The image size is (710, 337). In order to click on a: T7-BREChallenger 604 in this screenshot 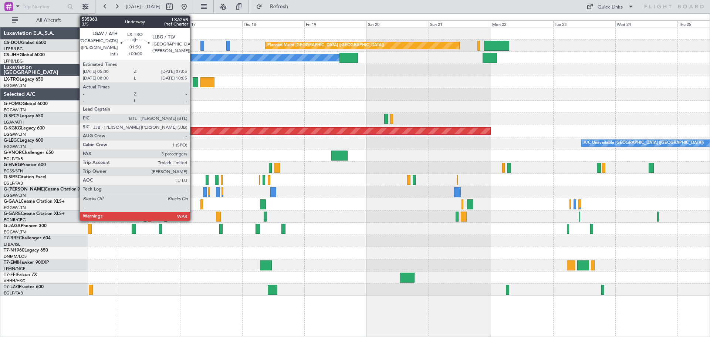, I will do `click(27, 238)`.